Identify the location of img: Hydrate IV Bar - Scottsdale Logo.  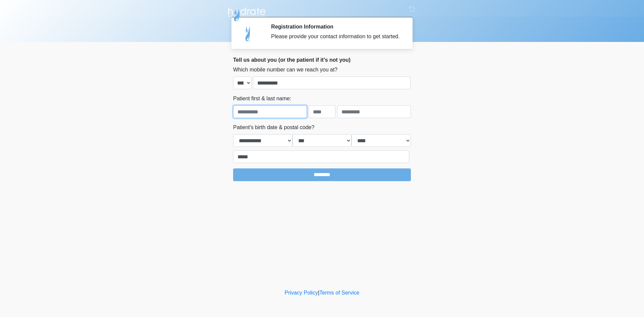
(246, 13).